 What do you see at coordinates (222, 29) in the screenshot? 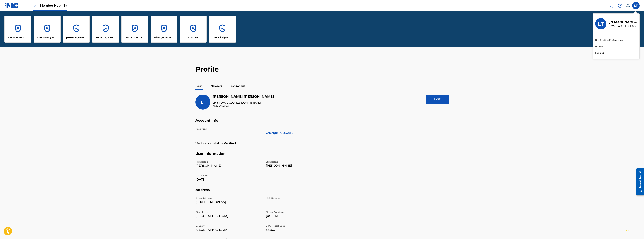
I see `a: AccountsTribeDisciples Music` at bounding box center [222, 29].